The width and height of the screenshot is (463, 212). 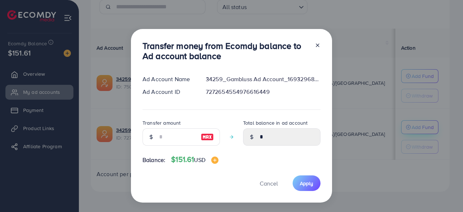 I want to click on div: Ad Account ID, so click(x=168, y=92).